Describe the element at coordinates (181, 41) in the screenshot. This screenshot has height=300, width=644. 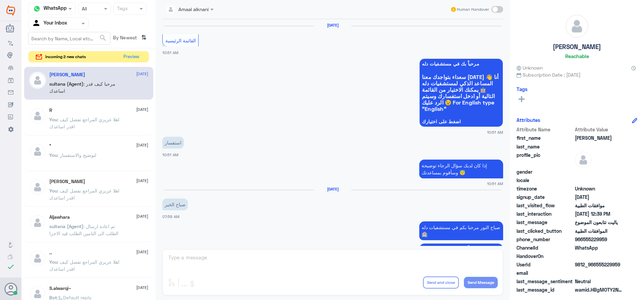
I see `span: القائمة الرئيسية` at that location.